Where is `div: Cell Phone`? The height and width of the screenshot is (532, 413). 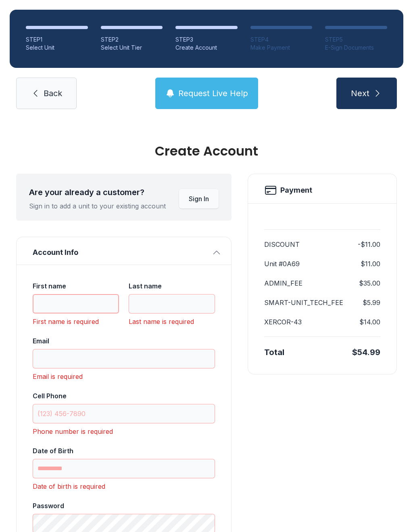
div: Cell Phone is located at coordinates (124, 396).